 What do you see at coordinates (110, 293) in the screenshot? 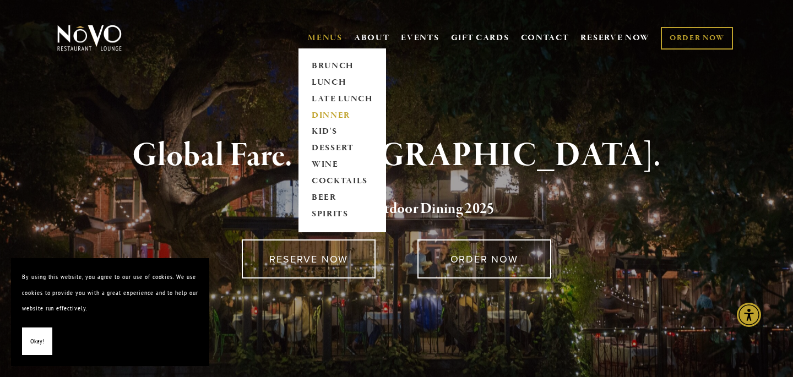
I see `p: By using this website, you agree to our use of cookies. We use cookies to provide you with a grea...` at bounding box center [110, 293].